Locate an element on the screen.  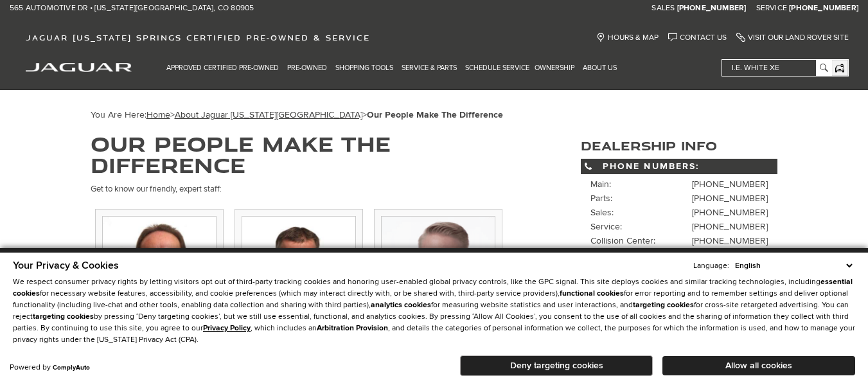
h1: Our People Make The Difference is located at coordinates (316, 154).